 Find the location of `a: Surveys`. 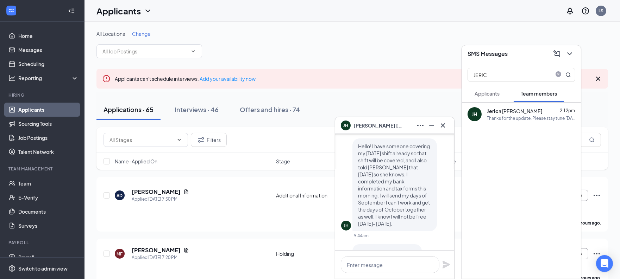

a: Surveys is located at coordinates (48, 226).